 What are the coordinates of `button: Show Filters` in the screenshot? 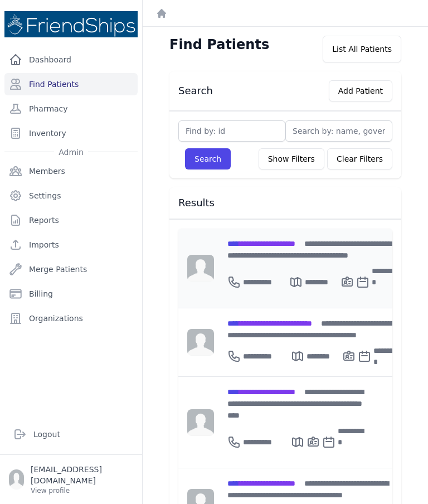 It's located at (292, 159).